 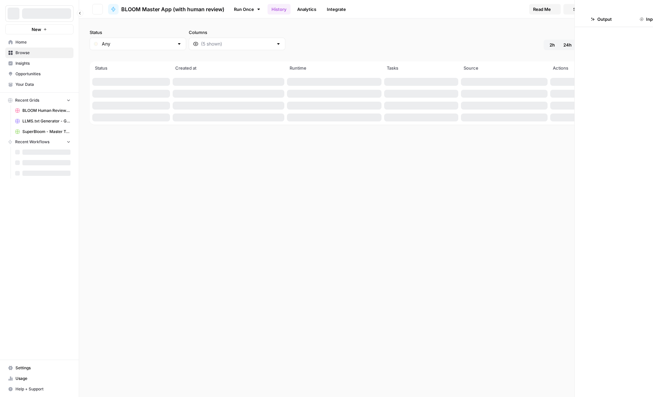 I want to click on th: Tasks, so click(x=421, y=69).